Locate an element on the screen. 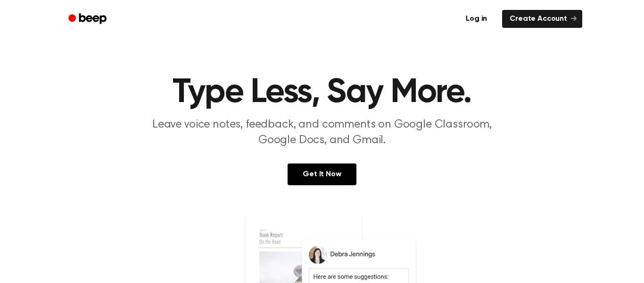 The height and width of the screenshot is (283, 644). a: Get It Now is located at coordinates (322, 174).